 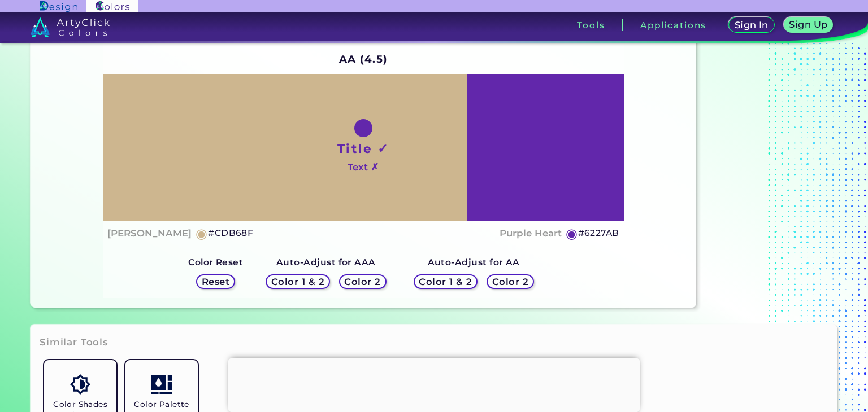 I want to click on h4: Purple Heart, so click(x=531, y=233).